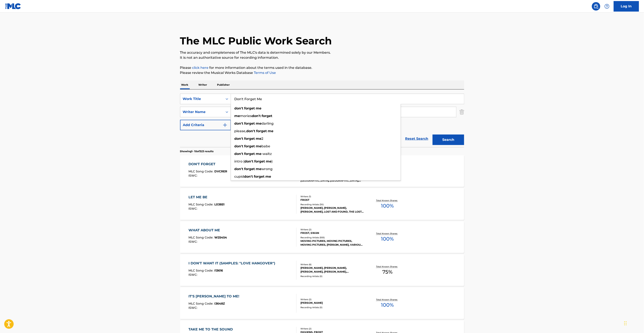 The width and height of the screenshot is (644, 333). I want to click on span: 75 %, so click(388, 272).